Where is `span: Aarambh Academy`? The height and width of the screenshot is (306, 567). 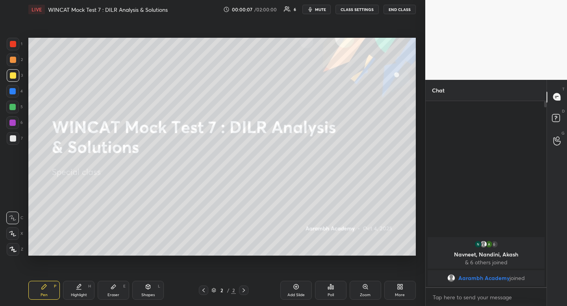
span: Aarambh Academy is located at coordinates (484, 278).